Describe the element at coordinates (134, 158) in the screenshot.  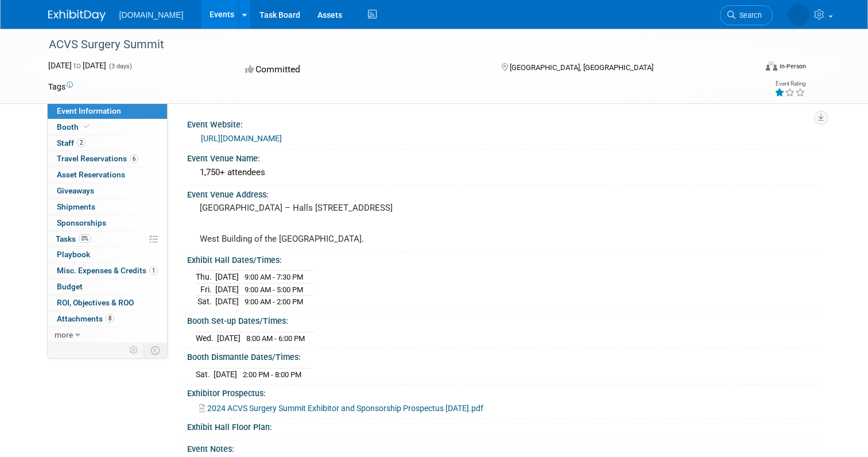
I see `span: 6` at that location.